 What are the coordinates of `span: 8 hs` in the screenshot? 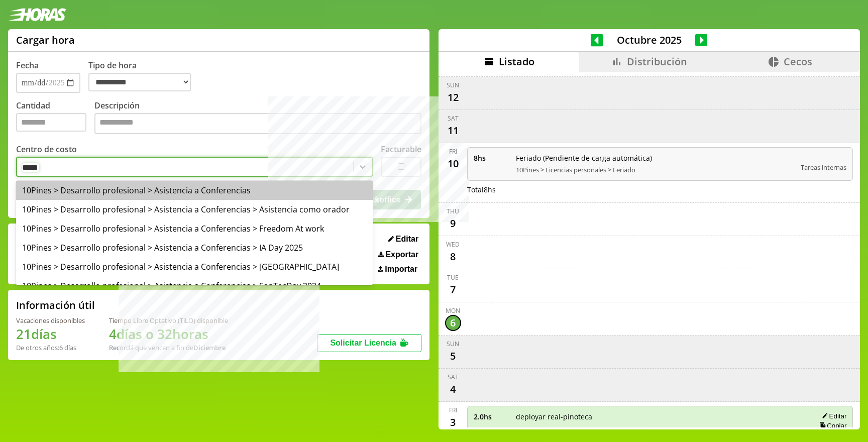 It's located at (492, 158).